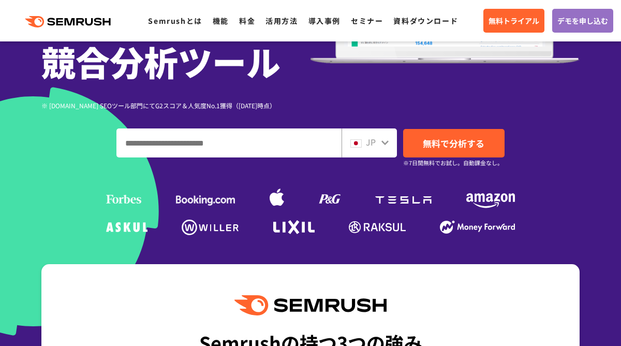  What do you see at coordinates (229, 143) in the screenshot?
I see `input: ドメイン、キーワードまたはURLを入力してください` at bounding box center [229, 143].